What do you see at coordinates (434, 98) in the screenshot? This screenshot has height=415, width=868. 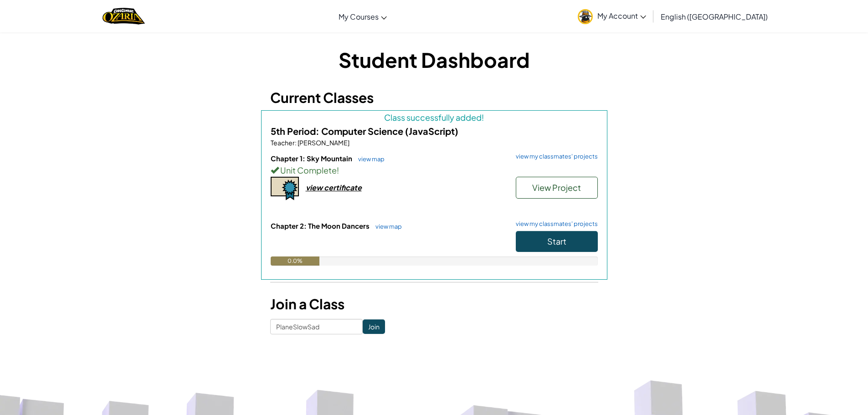 I see `h3: Current Classes` at bounding box center [434, 98].